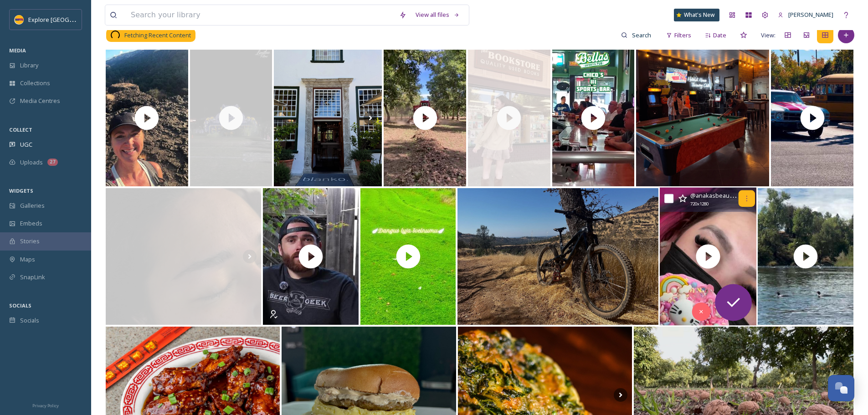 The height and width of the screenshot is (415, 868). I want to click on span: SnapLink, so click(32, 277).